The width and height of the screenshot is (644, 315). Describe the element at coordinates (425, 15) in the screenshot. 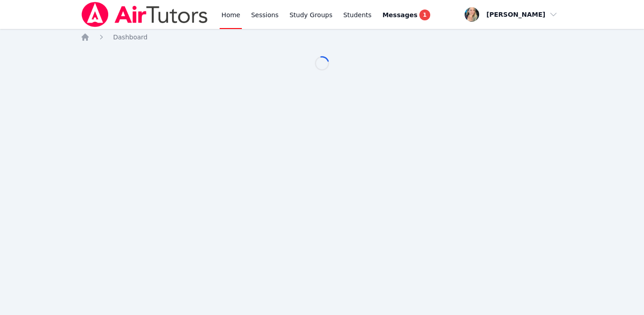

I see `span: 1` at that location.